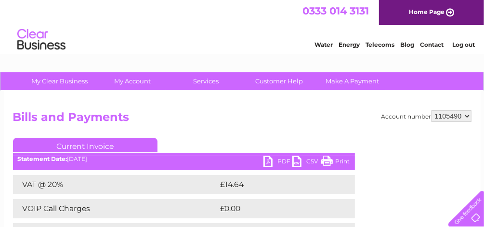 This screenshot has height=227, width=484. What do you see at coordinates (85, 145) in the screenshot?
I see `a: Current Invoice` at bounding box center [85, 145].